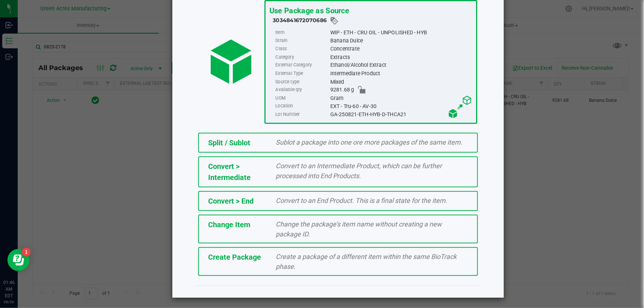 Image resolution: width=644 pixels, height=308 pixels. I want to click on div: Banana Dulce, so click(401, 41).